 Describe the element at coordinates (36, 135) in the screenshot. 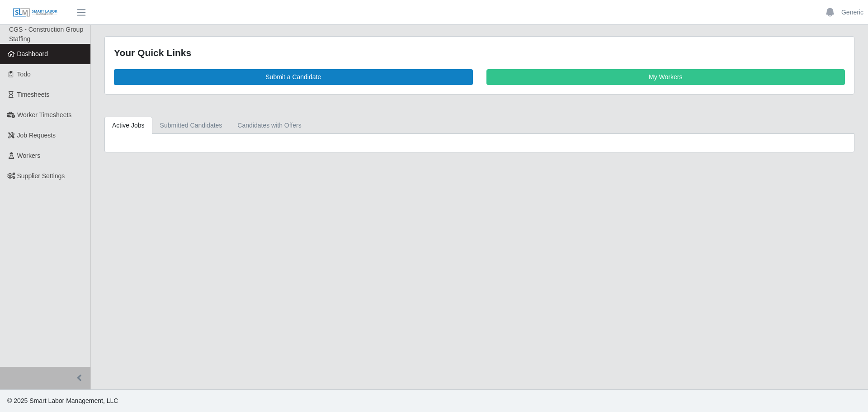

I see `span: Job Requests` at that location.